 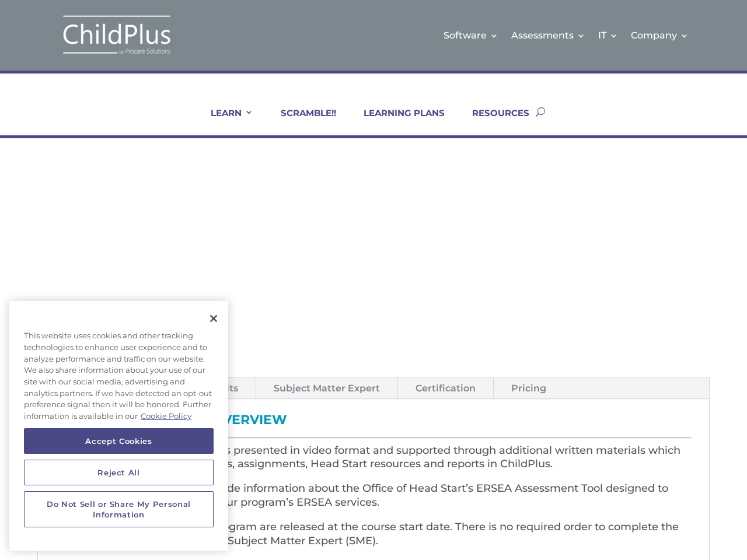 I want to click on a: IT, so click(x=608, y=35).